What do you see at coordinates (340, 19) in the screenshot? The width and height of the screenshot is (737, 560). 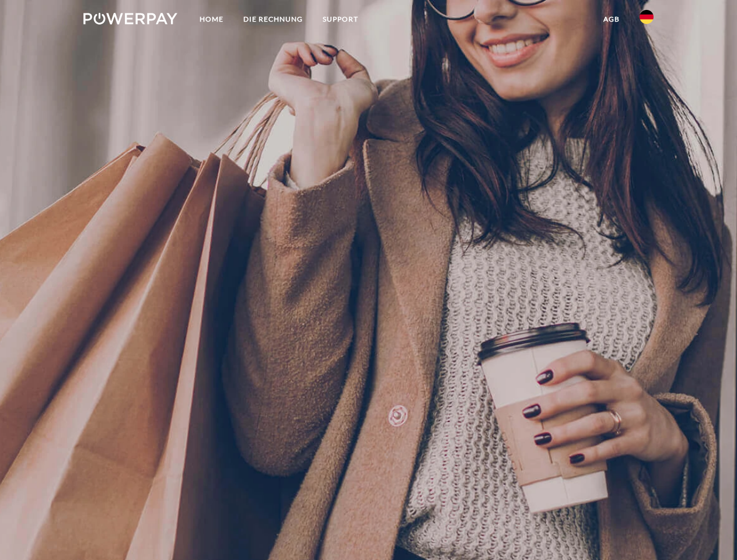 I see `a: SUPPORT` at bounding box center [340, 19].